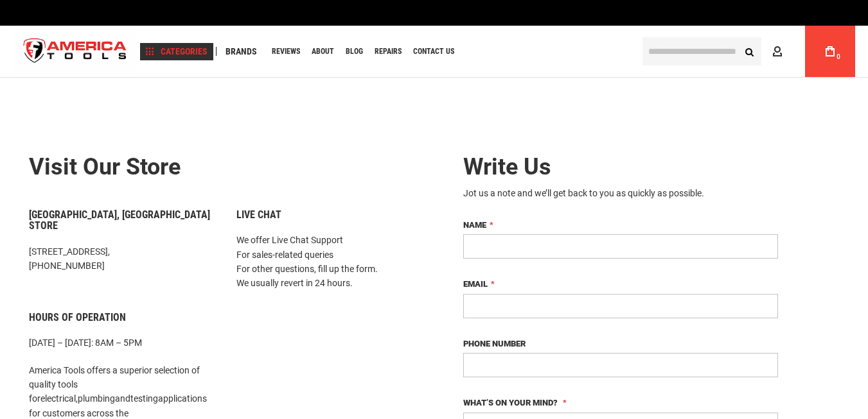 The width and height of the screenshot is (868, 419). What do you see at coordinates (476, 283) in the screenshot?
I see `span: Email` at bounding box center [476, 283].